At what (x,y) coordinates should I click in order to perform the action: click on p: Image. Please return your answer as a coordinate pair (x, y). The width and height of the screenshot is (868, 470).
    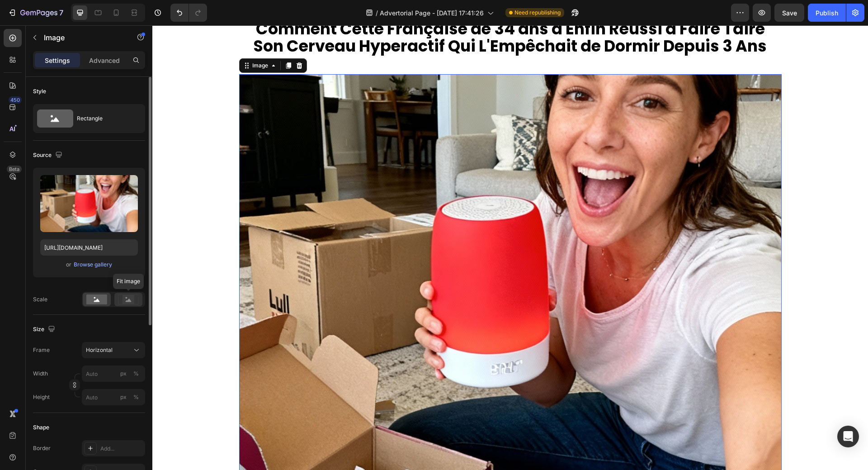
    Looking at the image, I should click on (83, 37).